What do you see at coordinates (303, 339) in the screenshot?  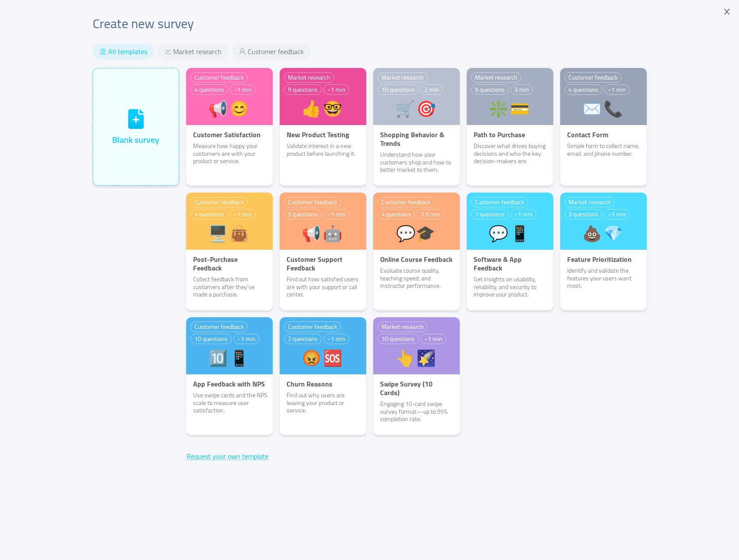 I see `div: 2 questions` at bounding box center [303, 339].